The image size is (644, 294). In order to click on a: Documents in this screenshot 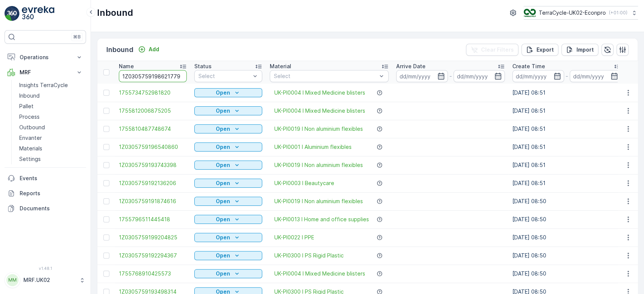, I will do `click(45, 208)`.